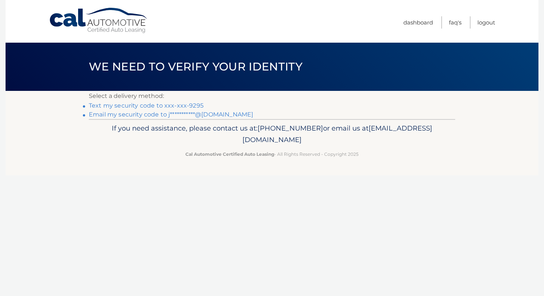 This screenshot has width=544, height=296. What do you see at coordinates (196, 66) in the screenshot?
I see `span: We need to verify your identity` at bounding box center [196, 66].